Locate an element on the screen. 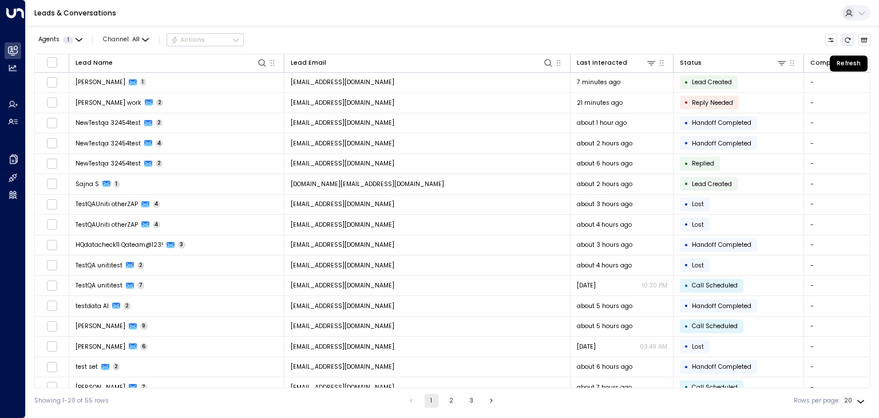 This screenshot has height=418, width=879. span: 3 is located at coordinates (182, 244).